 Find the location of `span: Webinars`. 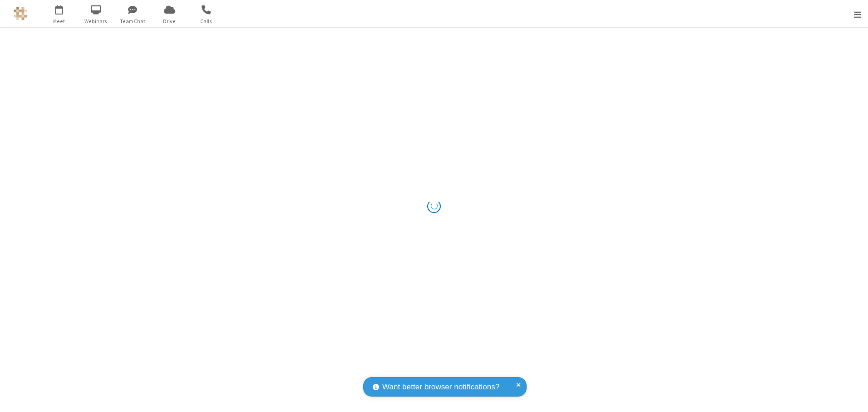

span: Webinars is located at coordinates (96, 21).